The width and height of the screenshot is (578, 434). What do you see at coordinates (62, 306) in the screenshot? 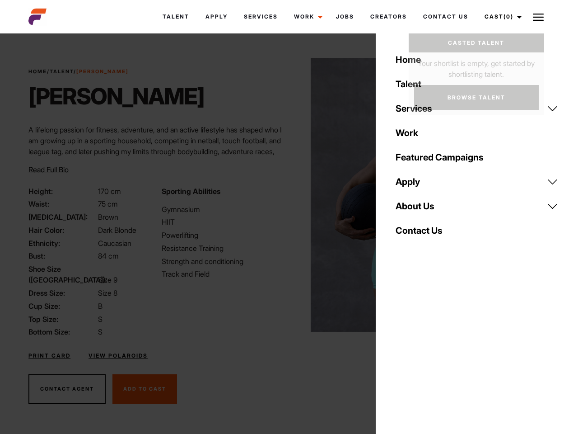
I see `span: Cup Size:` at bounding box center [62, 306].